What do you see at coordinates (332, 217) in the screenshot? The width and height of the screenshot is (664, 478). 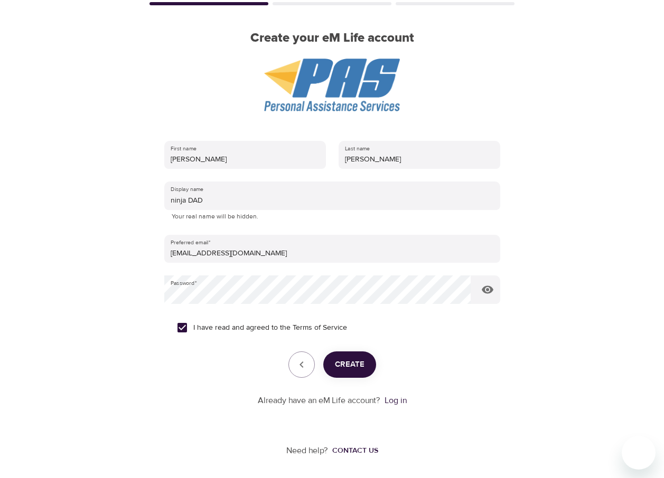 I see `p: Your real name will be hidden.` at bounding box center [332, 217].